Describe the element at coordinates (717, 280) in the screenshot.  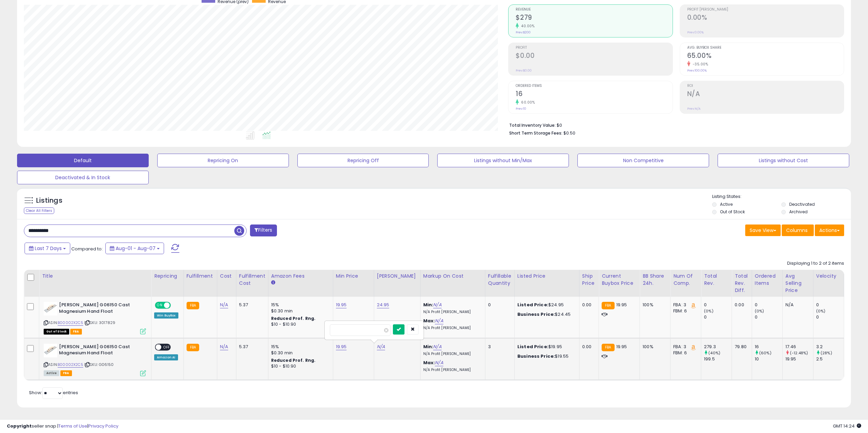
I see `div: Total Rev.` at that location.